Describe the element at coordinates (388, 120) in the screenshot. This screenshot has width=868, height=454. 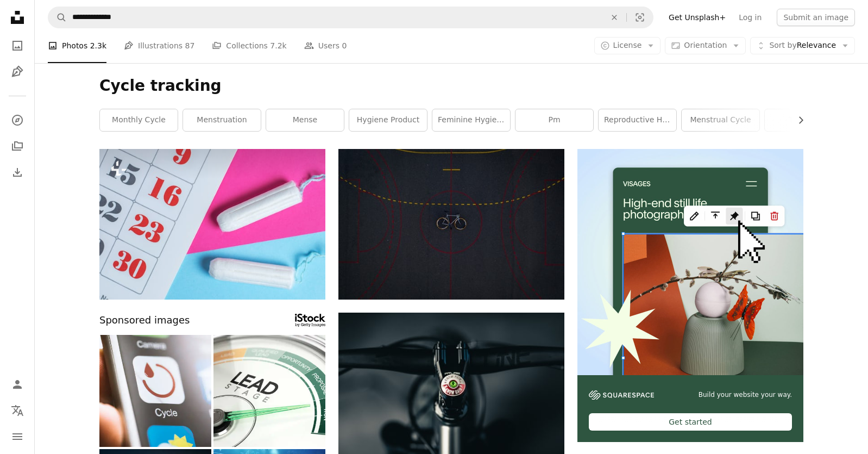
I see `a: hygiene product` at that location.